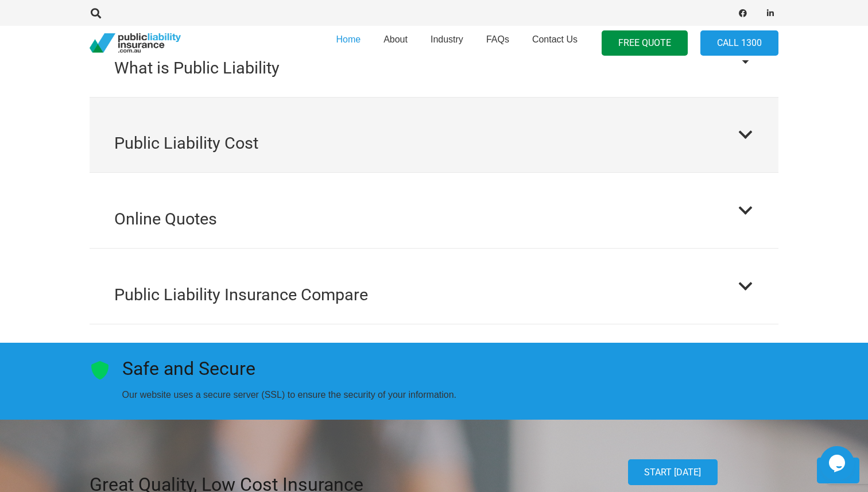  What do you see at coordinates (838, 470) in the screenshot?
I see `a: Back to top` at bounding box center [838, 470].